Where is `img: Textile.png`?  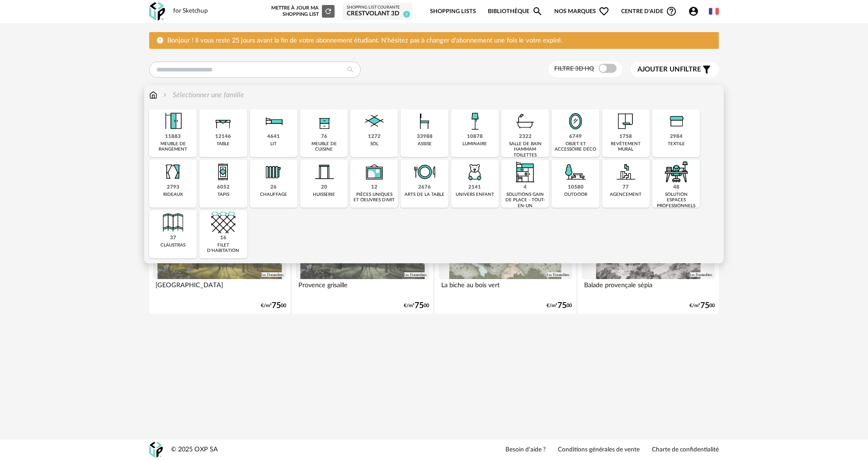
img: Textile.png is located at coordinates (676, 121).